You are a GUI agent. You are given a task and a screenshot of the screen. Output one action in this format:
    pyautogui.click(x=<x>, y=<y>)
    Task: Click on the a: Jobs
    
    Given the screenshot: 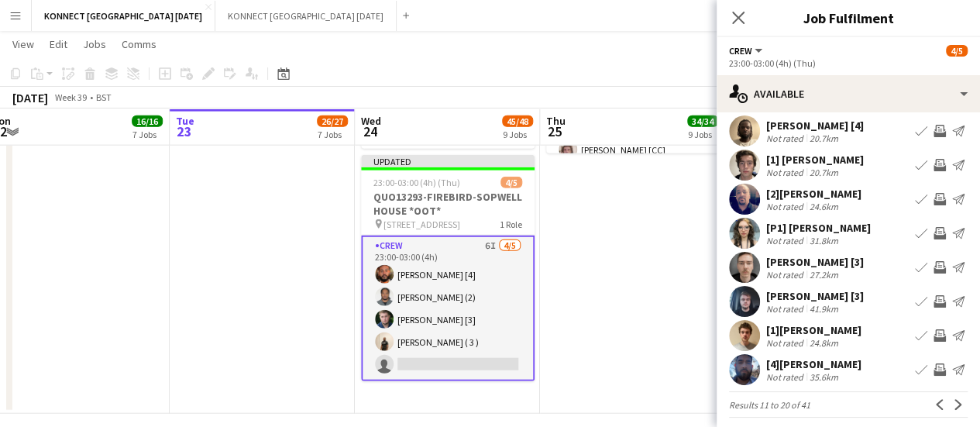 What is the action you would take?
    pyautogui.click(x=94, y=44)
    